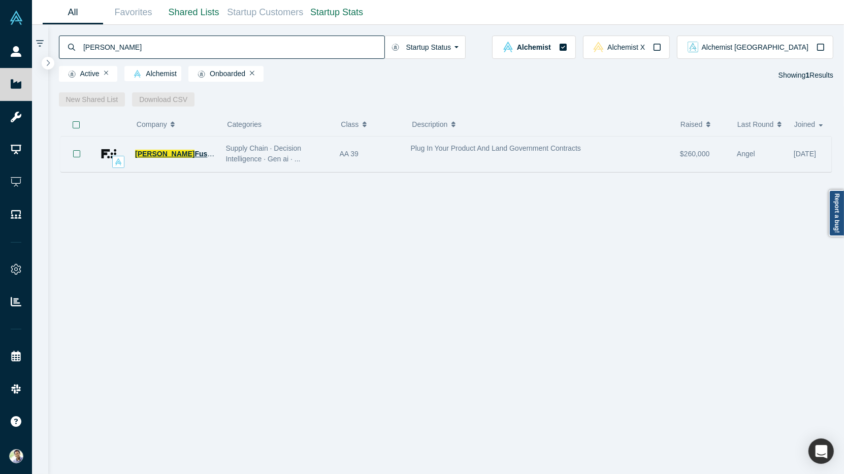  I want to click on span: Categories, so click(244, 124).